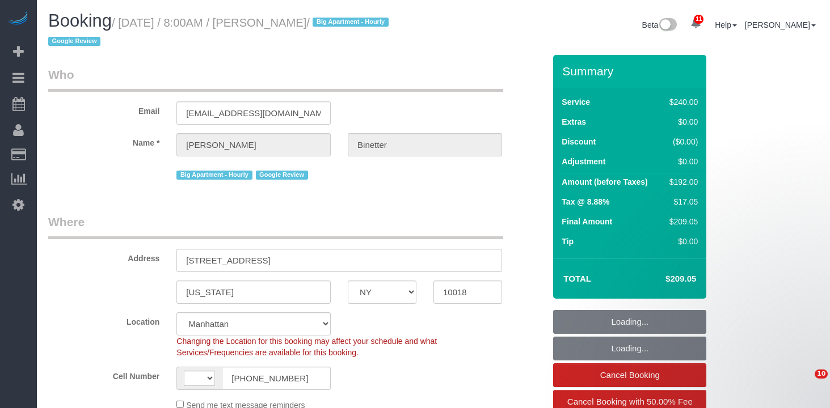 The image size is (830, 408). I want to click on label: Location, so click(104, 320).